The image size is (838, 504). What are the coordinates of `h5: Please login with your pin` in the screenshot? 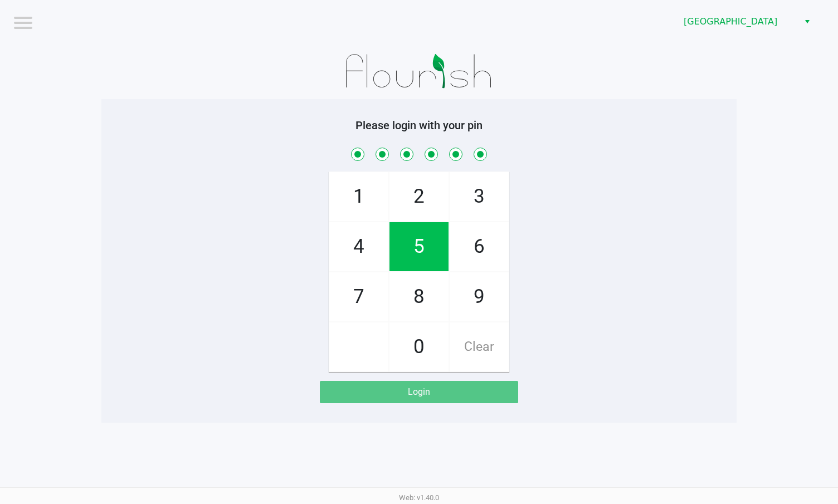 It's located at (419, 126).